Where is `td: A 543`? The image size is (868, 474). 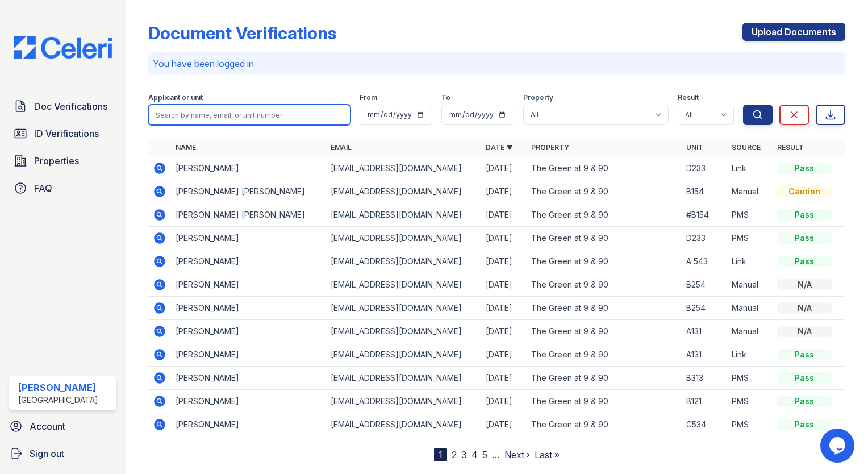 td: A 543 is located at coordinates (704, 261).